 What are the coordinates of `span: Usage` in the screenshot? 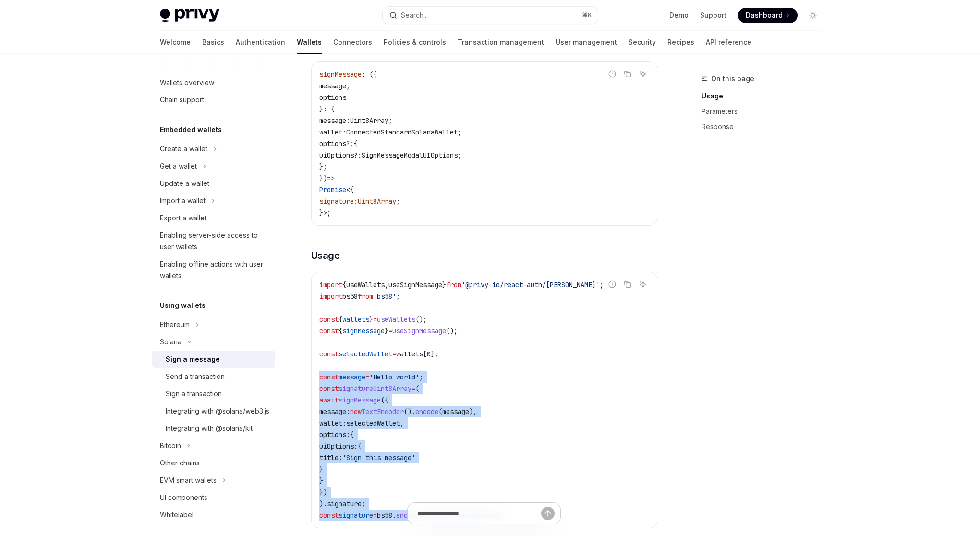 It's located at (326, 255).